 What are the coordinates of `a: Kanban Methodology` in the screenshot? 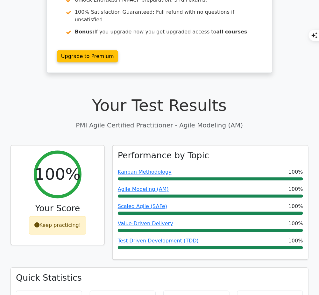 It's located at (145, 172).